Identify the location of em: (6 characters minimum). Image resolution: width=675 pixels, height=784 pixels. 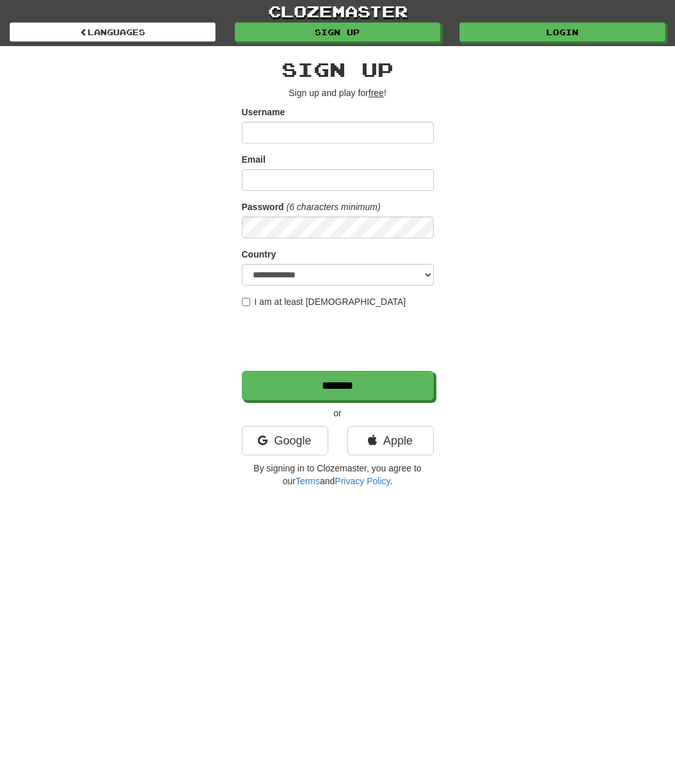
(334, 207).